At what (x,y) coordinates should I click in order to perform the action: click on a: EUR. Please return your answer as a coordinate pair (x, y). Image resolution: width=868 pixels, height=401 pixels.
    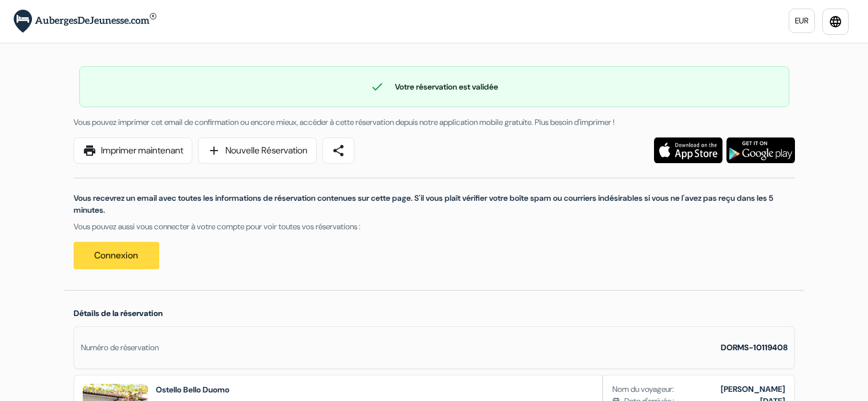
    Looking at the image, I should click on (802, 21).